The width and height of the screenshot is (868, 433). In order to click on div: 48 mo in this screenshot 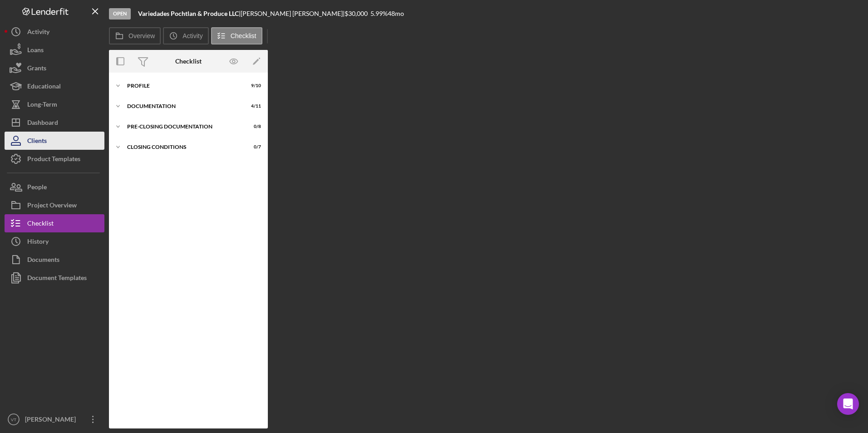, I will do `click(396, 13)`.